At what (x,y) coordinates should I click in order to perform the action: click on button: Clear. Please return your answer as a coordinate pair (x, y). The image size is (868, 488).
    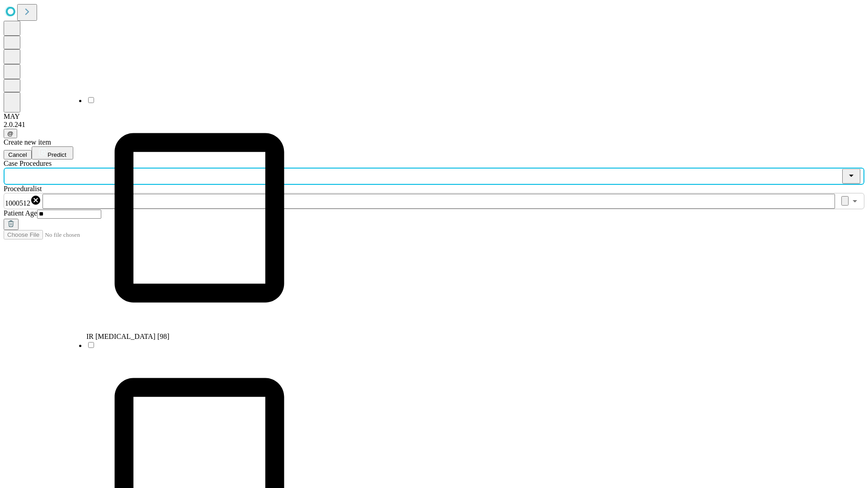
    Looking at the image, I should click on (845, 201).